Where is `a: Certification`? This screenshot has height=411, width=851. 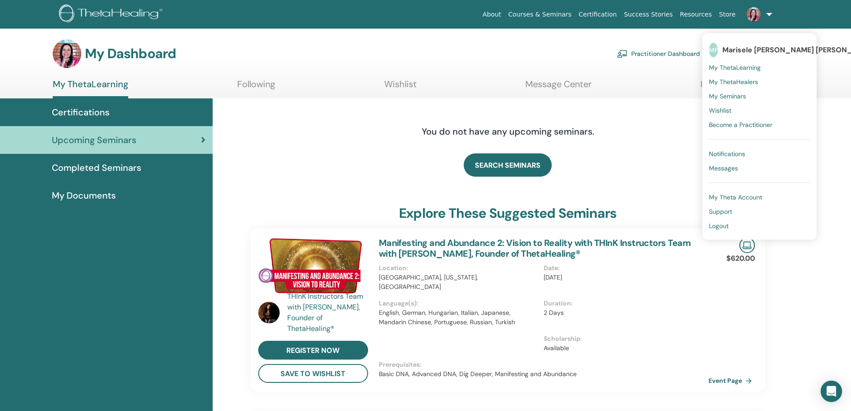 a: Certification is located at coordinates (597, 14).